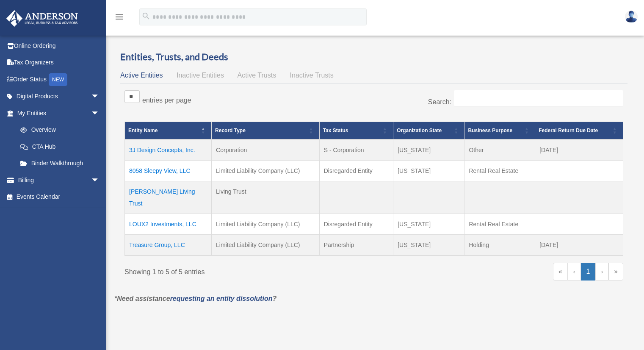 The image size is (644, 350). I want to click on td: Other, so click(499, 150).